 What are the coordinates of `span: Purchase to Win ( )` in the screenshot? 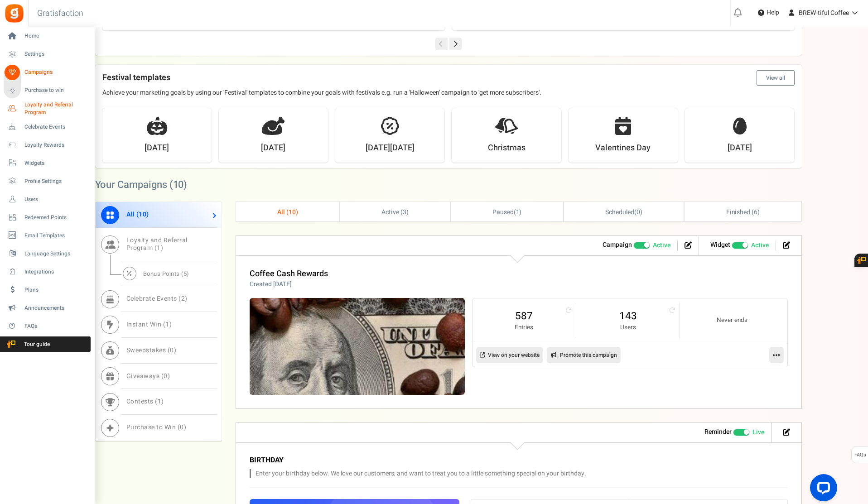 It's located at (156, 427).